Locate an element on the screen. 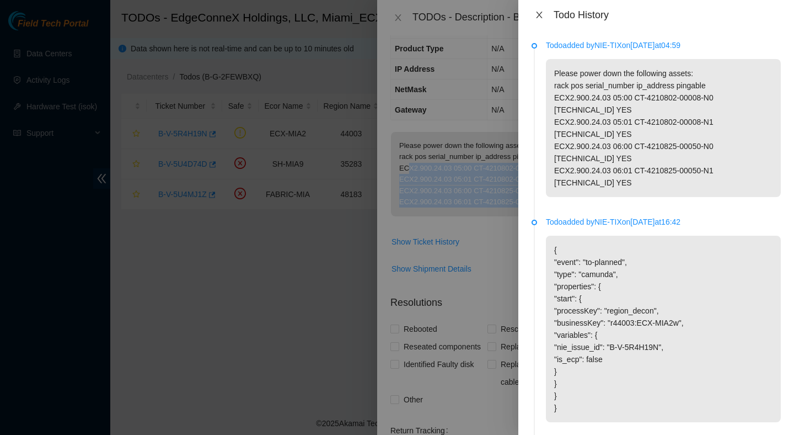 The image size is (794, 435). p: Please power down the following assets: rack pos serial_number ip_address pingable ECX2.900.24.03... is located at coordinates (664, 128).